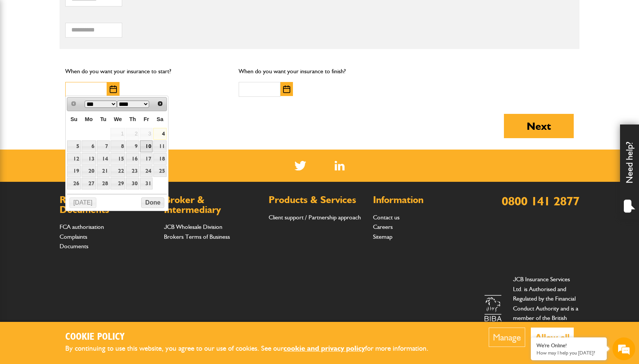 The height and width of the screenshot is (364, 639). Describe the element at coordinates (83, 47) in the screenshot. I see `div: Chat with us now` at that location.